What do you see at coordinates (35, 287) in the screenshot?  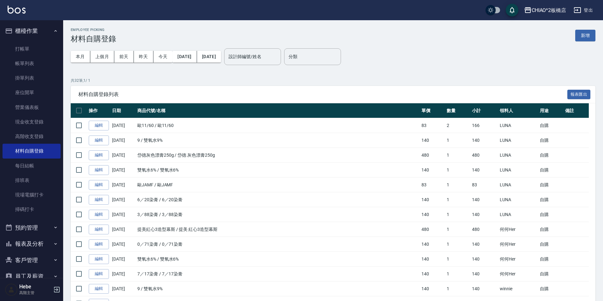 I see `h5: Hebe` at bounding box center [35, 287].